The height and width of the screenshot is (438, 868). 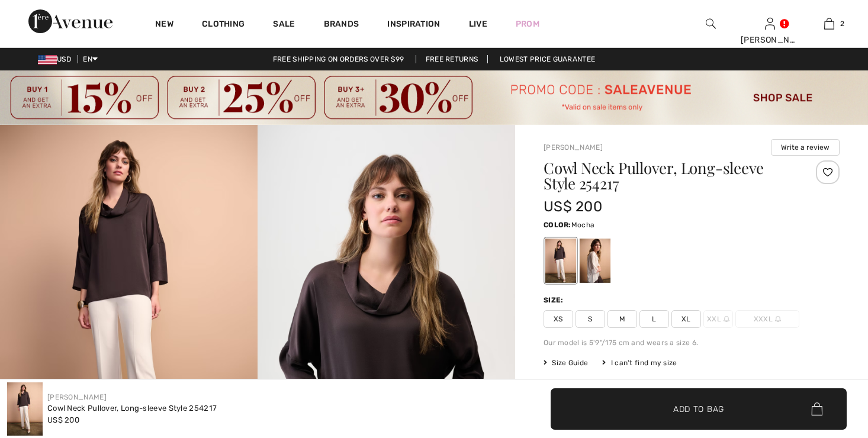 What do you see at coordinates (667, 176) in the screenshot?
I see `h1: Cowl Neck Pullover, Long-sleeve Style 254217` at bounding box center [667, 176].